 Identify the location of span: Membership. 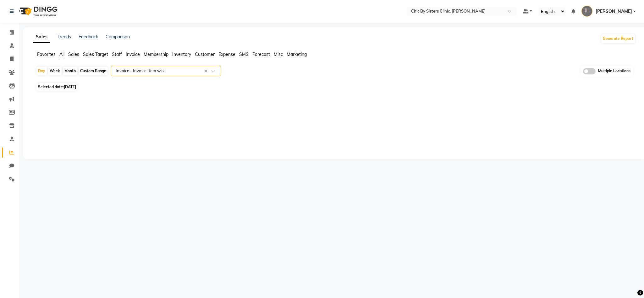
(155, 54).